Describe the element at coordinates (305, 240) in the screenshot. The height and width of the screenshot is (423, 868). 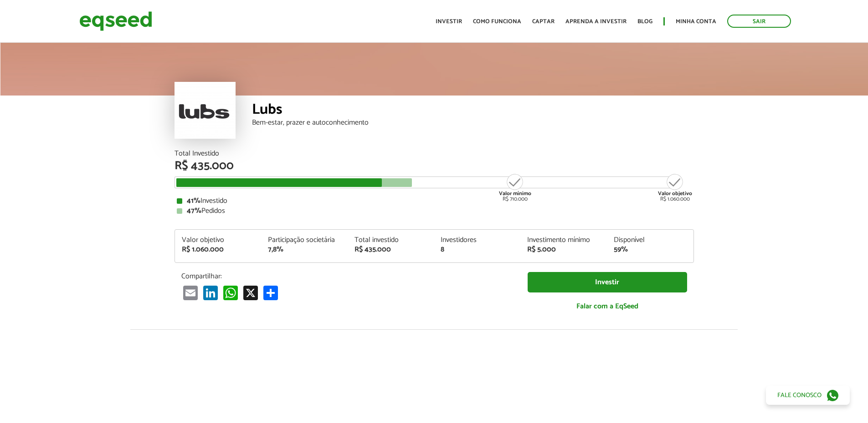
I see `div: Participação societária` at that location.